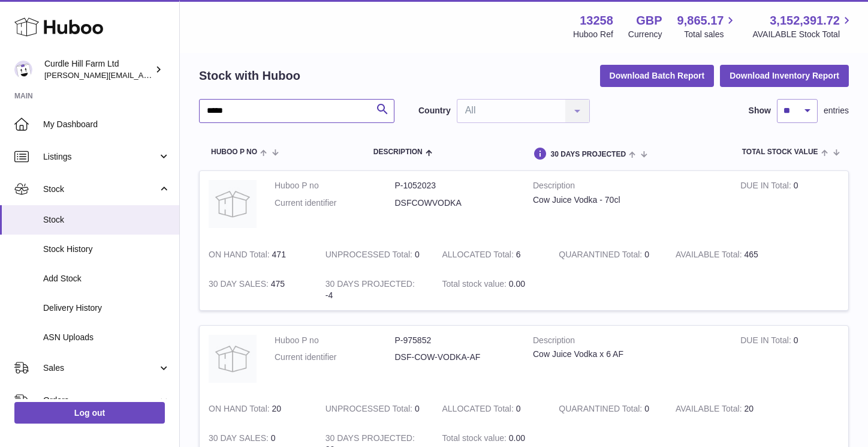 The image size is (868, 447). What do you see at coordinates (234, 152) in the screenshot?
I see `span: Huboo P no` at bounding box center [234, 152].